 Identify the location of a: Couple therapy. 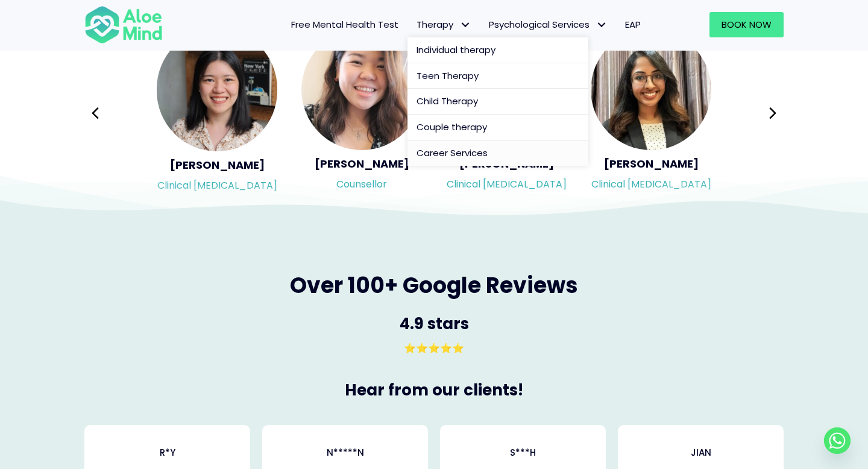
(498, 128).